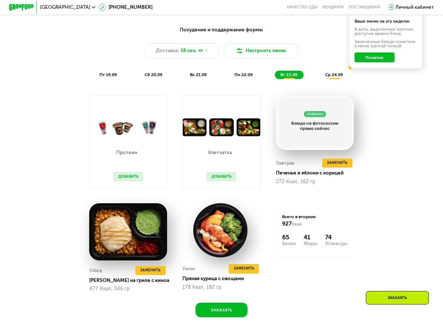 The width and height of the screenshot is (443, 330). What do you see at coordinates (285, 163) in the screenshot?
I see `div: Завтрак` at bounding box center [285, 163].